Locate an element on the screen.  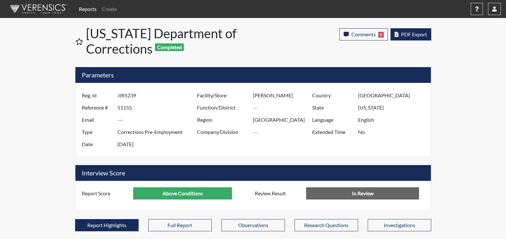
label: Function/District is located at coordinates (223, 107).